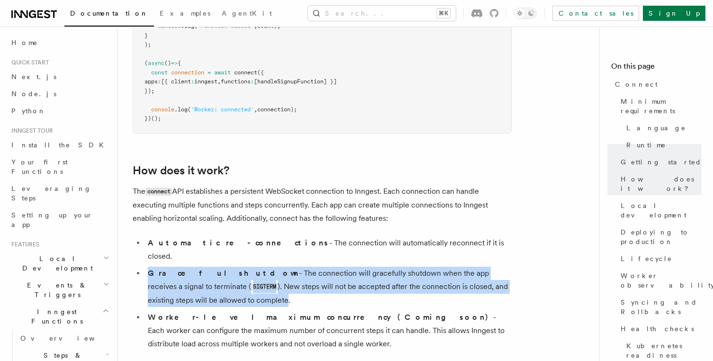  I want to click on a: Deploying to production, so click(659, 237).